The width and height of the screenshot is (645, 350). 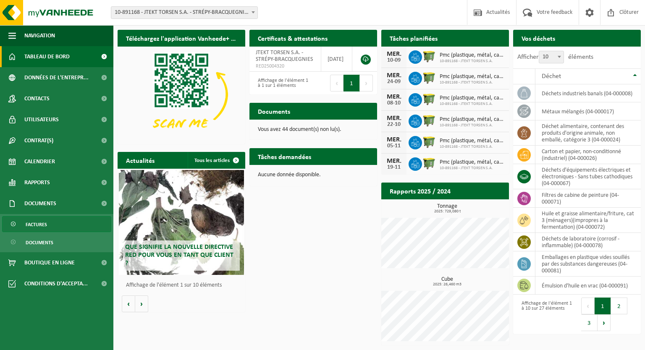 I want to click on td: déchets de laboratoire (corrosif - inflammable) (04-000078), so click(x=588, y=242).